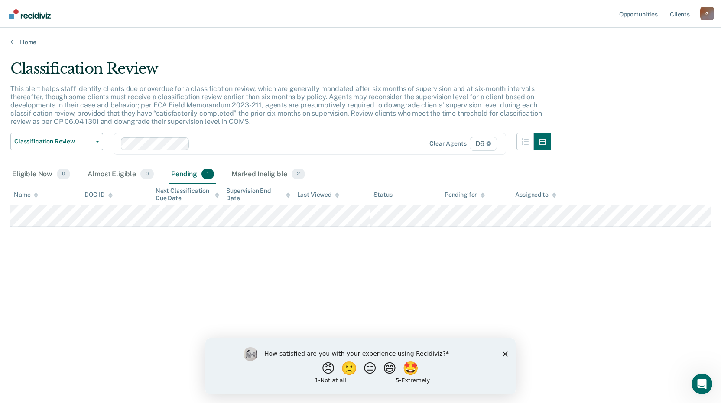 This screenshot has height=403, width=721. Describe the element at coordinates (318, 195) in the screenshot. I see `div: Last Viewed` at that location.